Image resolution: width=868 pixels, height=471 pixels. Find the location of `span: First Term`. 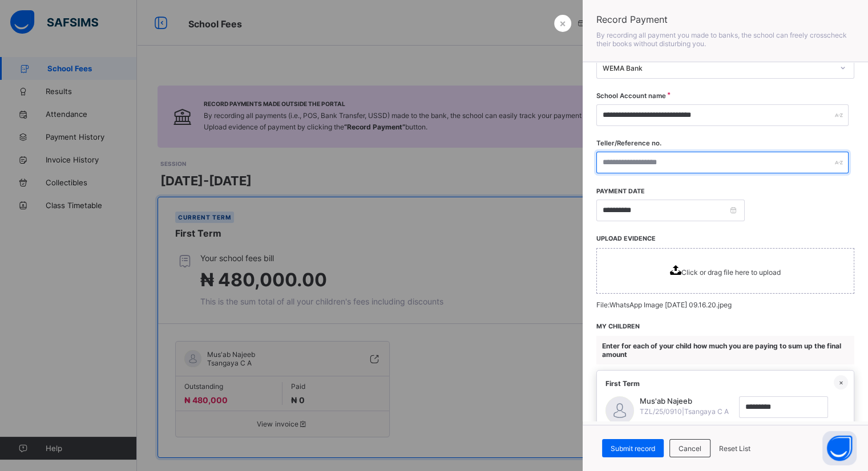

span: First Term is located at coordinates (622, 383).